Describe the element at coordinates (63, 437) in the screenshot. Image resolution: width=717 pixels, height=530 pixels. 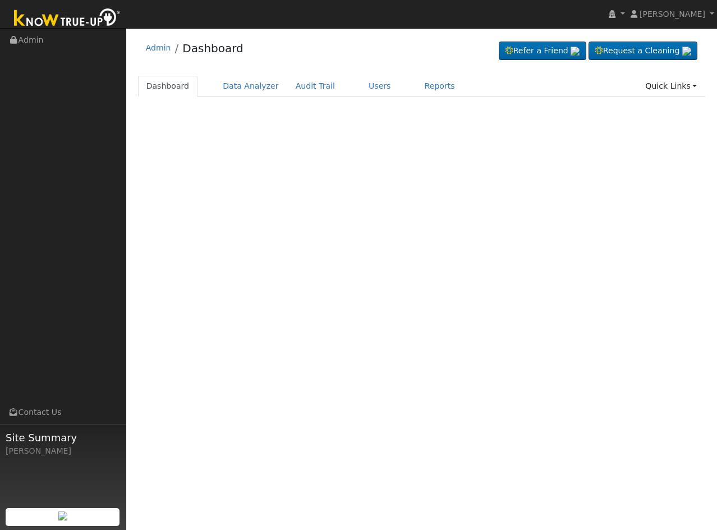
I see `span: Site Summary` at that location.